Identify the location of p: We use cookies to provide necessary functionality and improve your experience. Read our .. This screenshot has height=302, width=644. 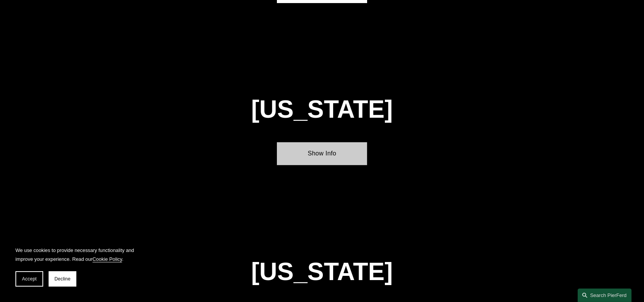
(77, 255).